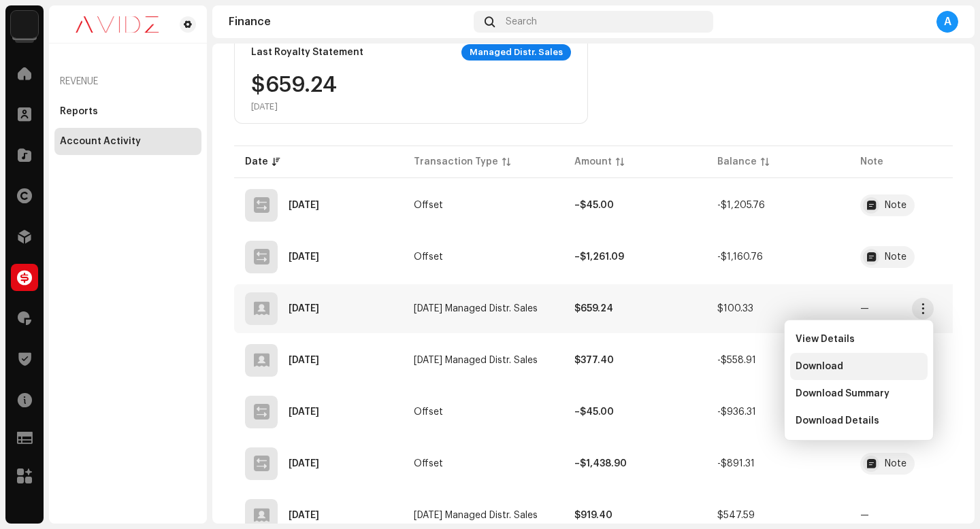 This screenshot has width=980, height=529. Describe the element at coordinates (117, 25) in the screenshot. I see `img: 0c631eef-60b6-411a-a233-6856366a70de` at that location.